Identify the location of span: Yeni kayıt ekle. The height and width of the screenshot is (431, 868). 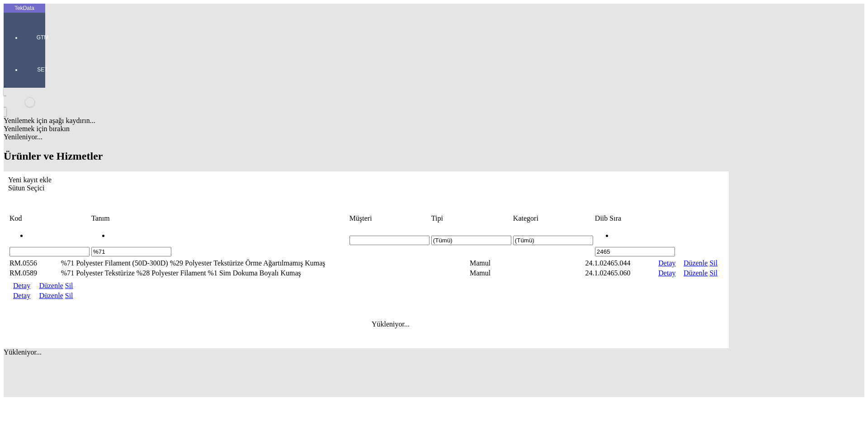
(30, 179).